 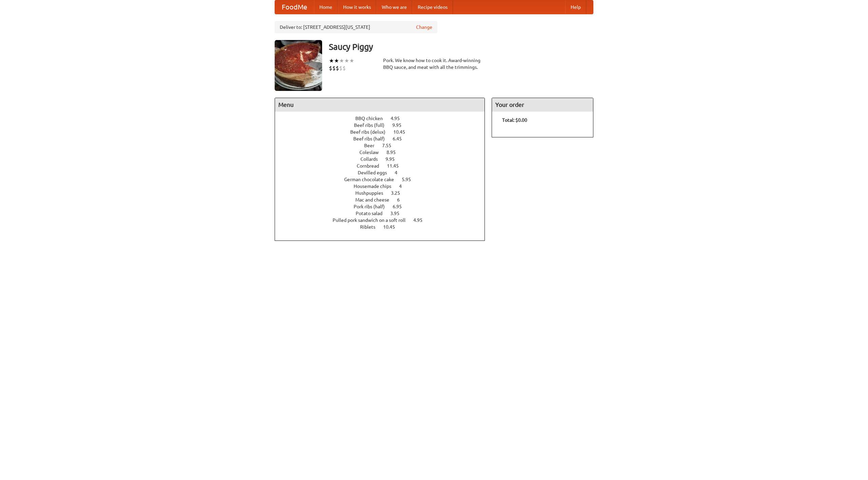 What do you see at coordinates (384, 132) in the screenshot?
I see `a: Beef ribs (delux) 10.45` at bounding box center [384, 132].